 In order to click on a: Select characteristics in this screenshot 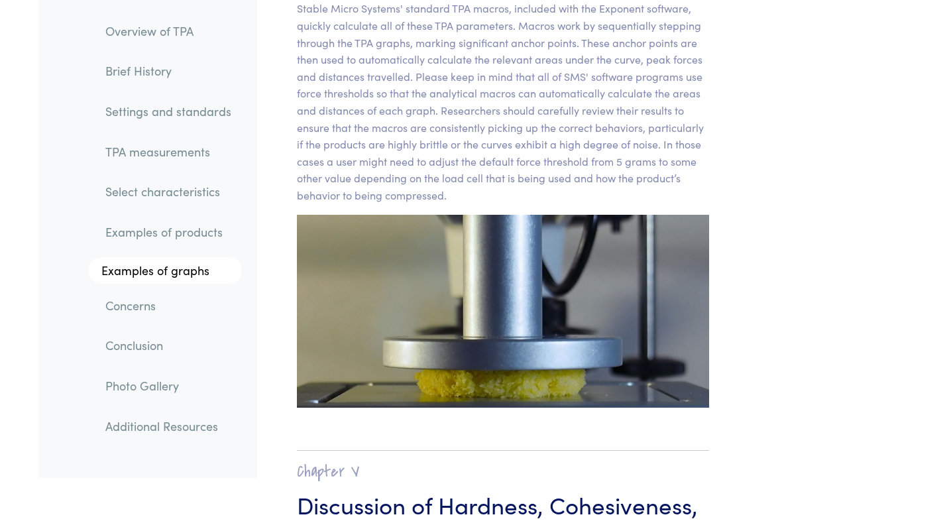, I will do `click(168, 192)`.